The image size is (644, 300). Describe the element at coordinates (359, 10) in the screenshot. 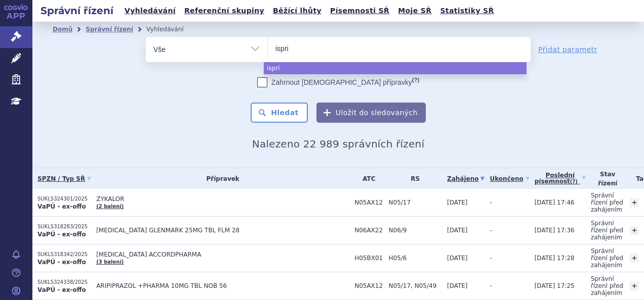

I see `a: Písemnosti SŘ` at that location.